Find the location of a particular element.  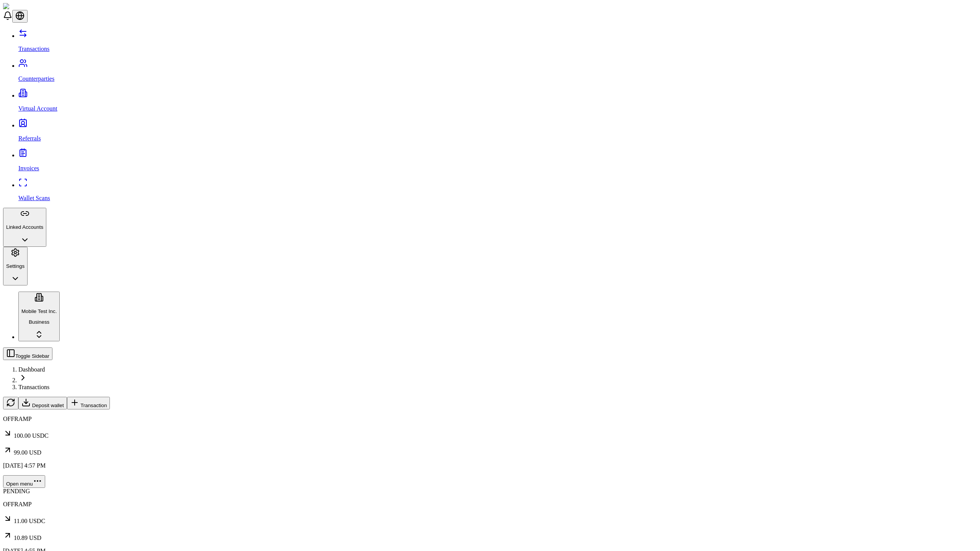

button: Linked Accounts is located at coordinates (25, 228).